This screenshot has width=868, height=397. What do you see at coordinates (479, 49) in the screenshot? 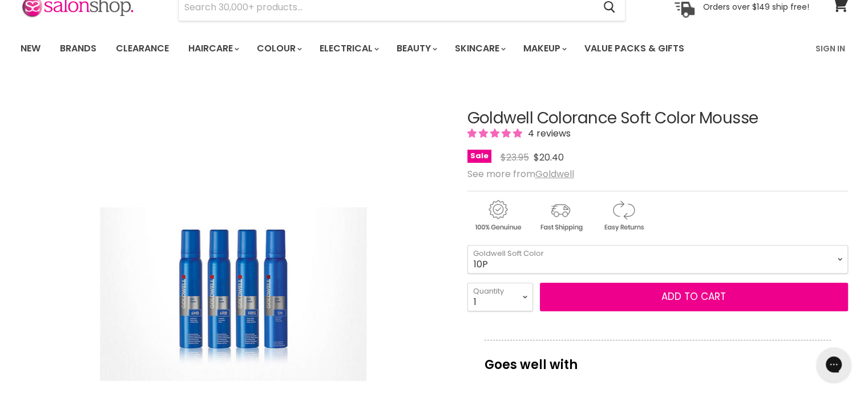
I see `a: Skincare` at bounding box center [479, 49].